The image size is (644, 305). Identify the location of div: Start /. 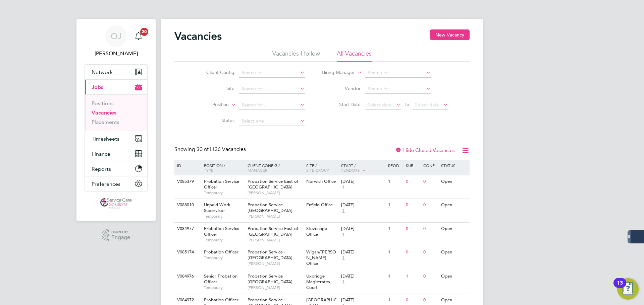
(363, 168).